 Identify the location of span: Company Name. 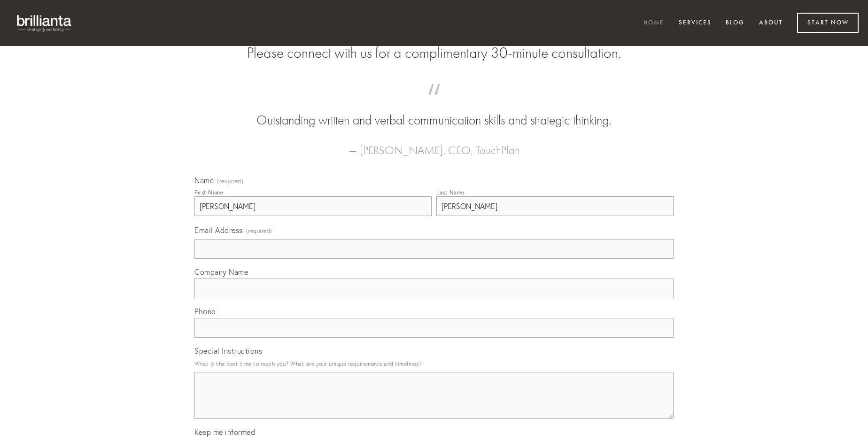
(222, 272).